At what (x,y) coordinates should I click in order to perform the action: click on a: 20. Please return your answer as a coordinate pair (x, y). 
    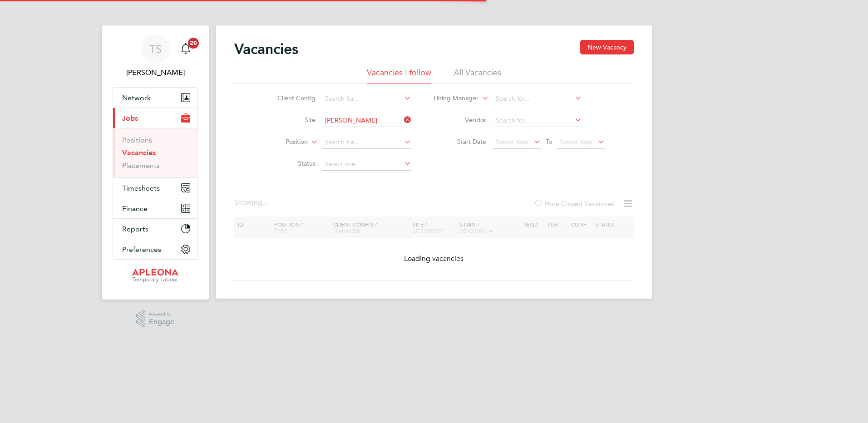
    Looking at the image, I should click on (186, 49).